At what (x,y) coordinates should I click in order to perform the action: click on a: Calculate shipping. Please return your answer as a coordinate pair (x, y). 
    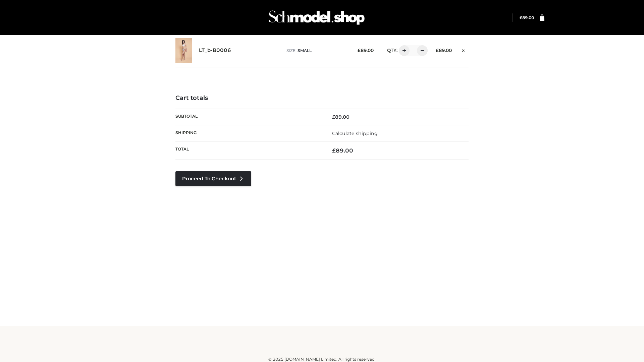
    Looking at the image, I should click on (355, 133).